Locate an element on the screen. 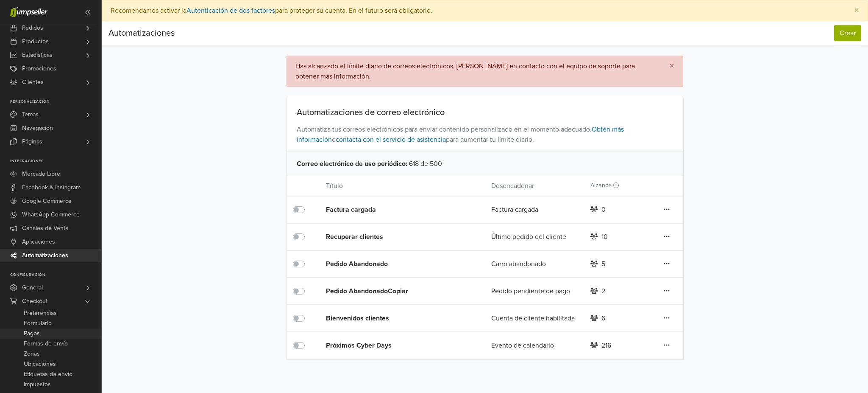  p: Configuración is located at coordinates (56, 275).